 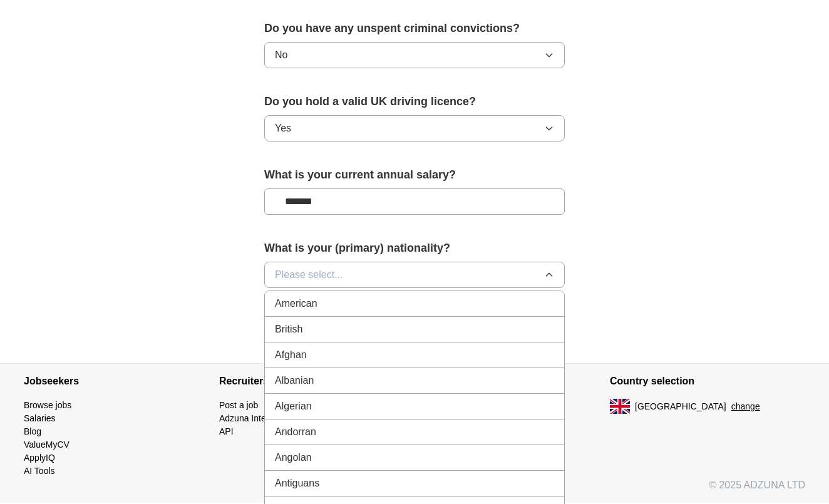 I want to click on span: Algerian, so click(x=293, y=406).